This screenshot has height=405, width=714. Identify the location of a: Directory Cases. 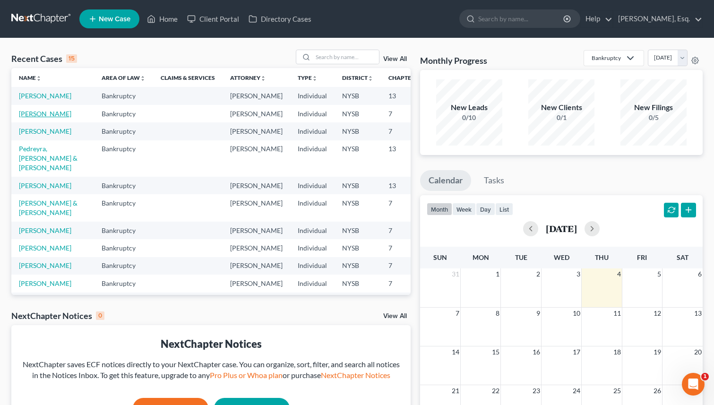
(280, 19).